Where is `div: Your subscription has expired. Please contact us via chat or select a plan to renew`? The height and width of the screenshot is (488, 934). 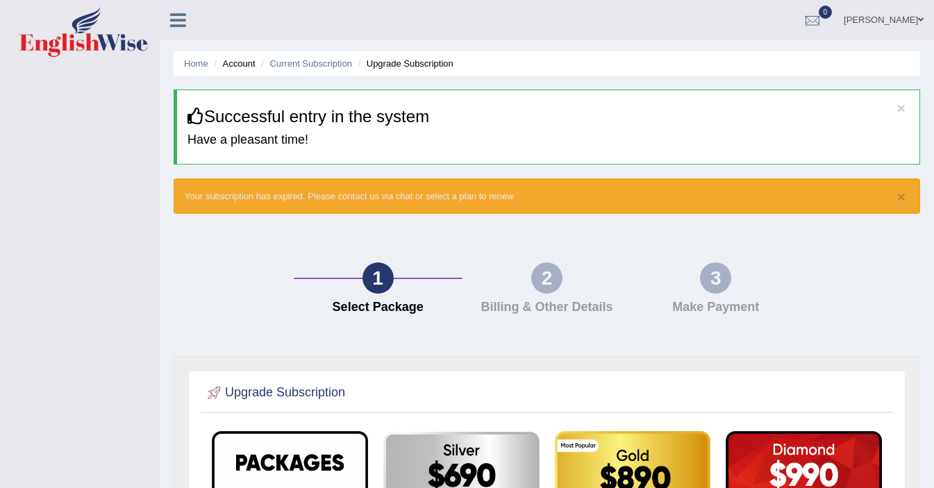 div: Your subscription has expired. Please contact us via chat or select a plan to renew is located at coordinates (547, 196).